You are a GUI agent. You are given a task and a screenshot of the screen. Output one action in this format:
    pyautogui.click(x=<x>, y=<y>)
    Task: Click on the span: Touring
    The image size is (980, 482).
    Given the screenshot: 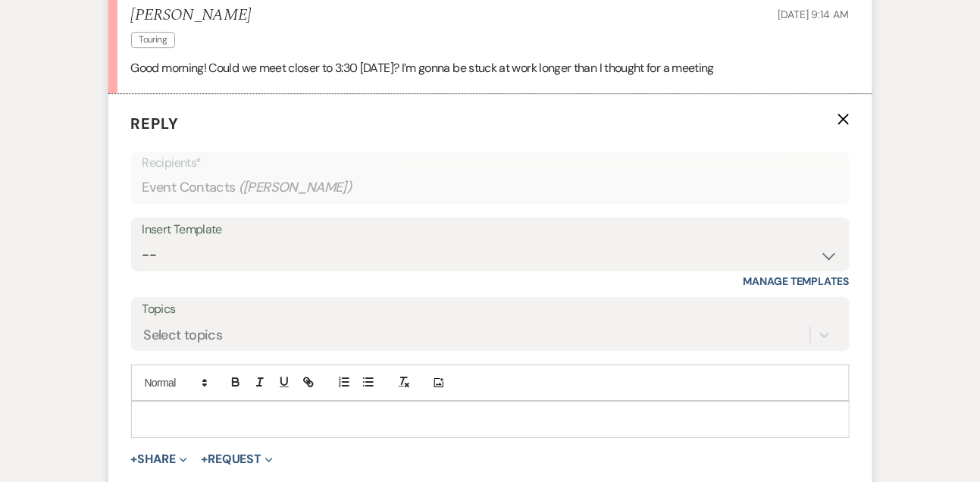 What is the action you would take?
    pyautogui.click(x=153, y=39)
    